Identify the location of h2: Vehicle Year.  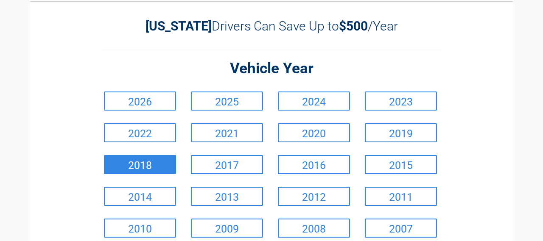
(271, 69).